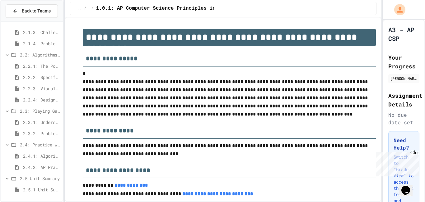 The height and width of the screenshot is (202, 425). I want to click on span: 2.5 Unit Summary, so click(40, 178).